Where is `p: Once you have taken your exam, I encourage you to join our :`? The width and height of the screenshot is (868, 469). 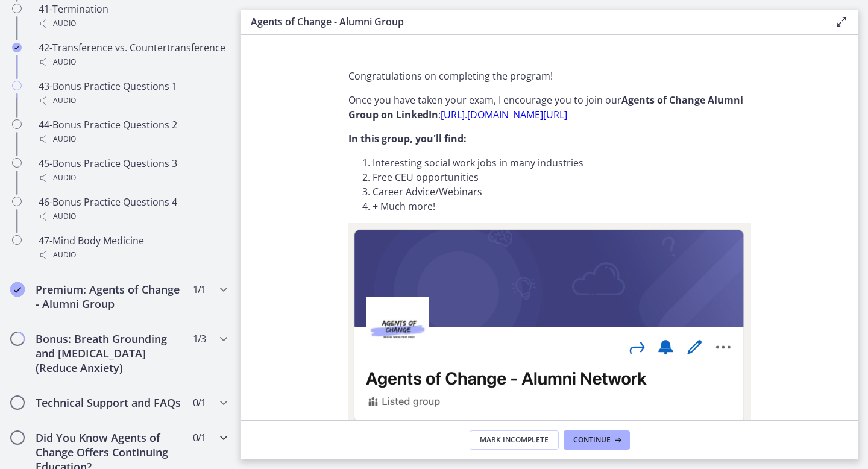 p: Once you have taken your exam, I encourage you to join our : is located at coordinates (550, 107).